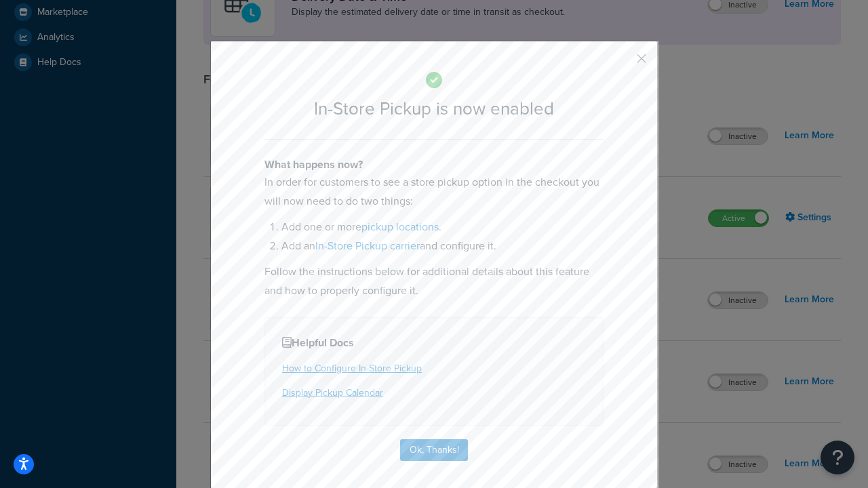 This screenshot has height=488, width=868. I want to click on a: In-Store Pickup carrier, so click(368, 245).